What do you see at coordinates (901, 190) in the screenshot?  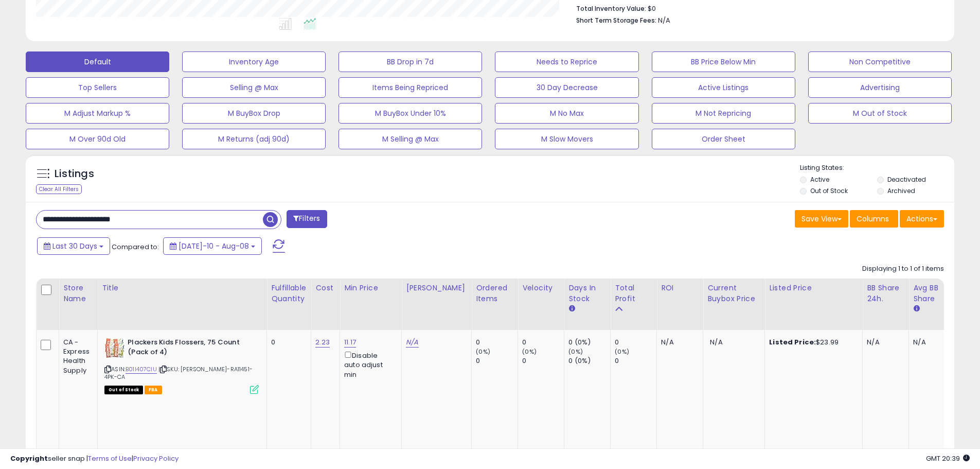 I see `label: Archived` at bounding box center [901, 190].